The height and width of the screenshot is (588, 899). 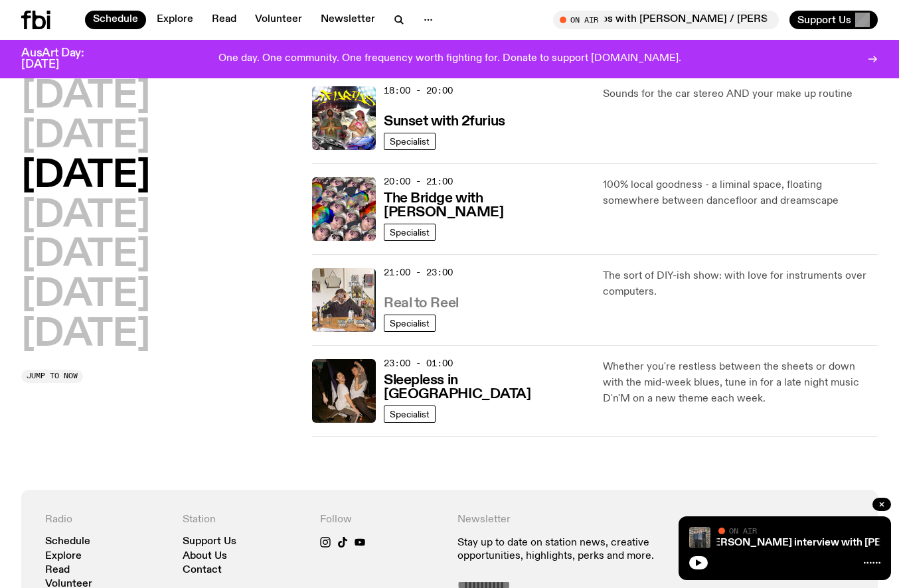 I want to click on p: Sounds for the car stereo AND your make up routine, so click(x=740, y=95).